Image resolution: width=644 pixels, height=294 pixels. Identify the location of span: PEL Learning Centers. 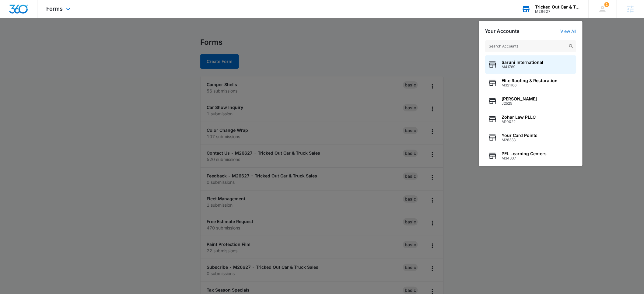
(524, 154).